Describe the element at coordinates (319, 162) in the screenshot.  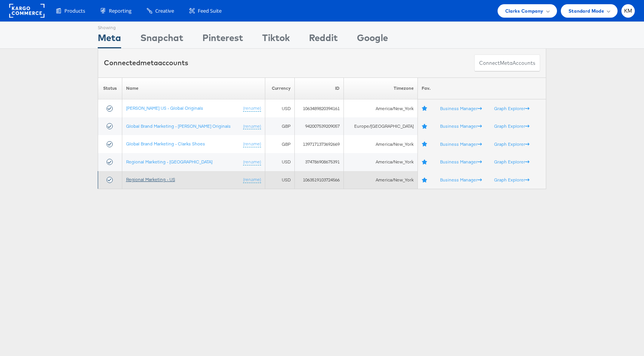
I see `td: 374786908675391` at that location.